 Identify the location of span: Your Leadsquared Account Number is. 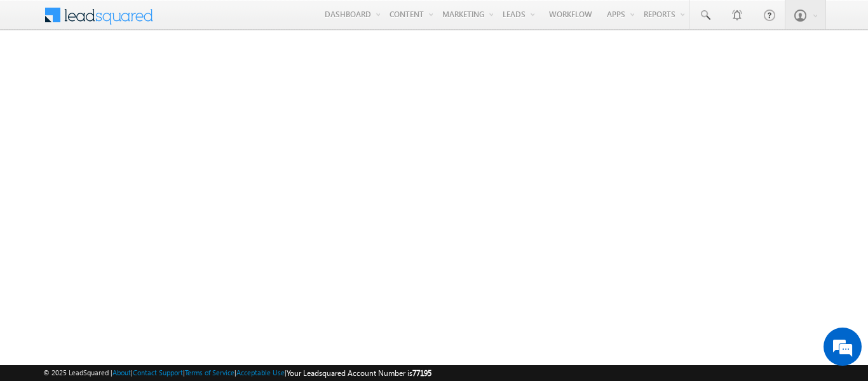
(359, 373).